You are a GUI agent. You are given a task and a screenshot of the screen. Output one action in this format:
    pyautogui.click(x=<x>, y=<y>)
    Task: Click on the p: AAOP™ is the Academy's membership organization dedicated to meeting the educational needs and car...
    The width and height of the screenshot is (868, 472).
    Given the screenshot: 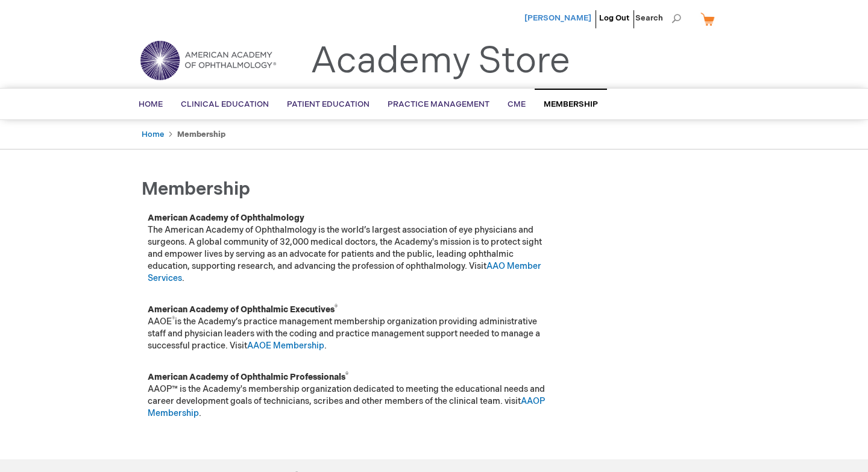 What is the action you would take?
    pyautogui.click(x=350, y=395)
    